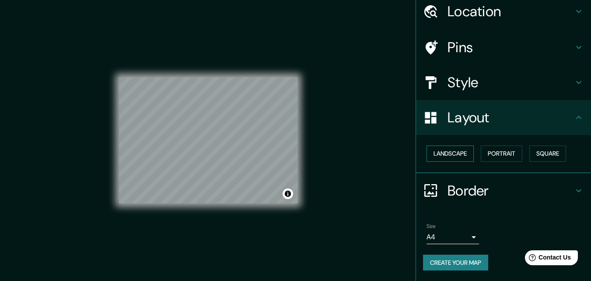 The width and height of the screenshot is (591, 281). I want to click on button: Portrait, so click(502, 153).